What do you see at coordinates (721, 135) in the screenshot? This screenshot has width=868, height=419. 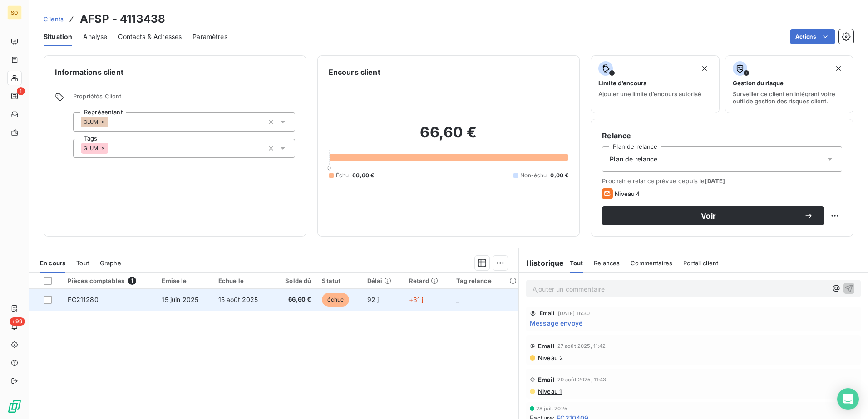 I see `h6: Relance` at bounding box center [721, 135].